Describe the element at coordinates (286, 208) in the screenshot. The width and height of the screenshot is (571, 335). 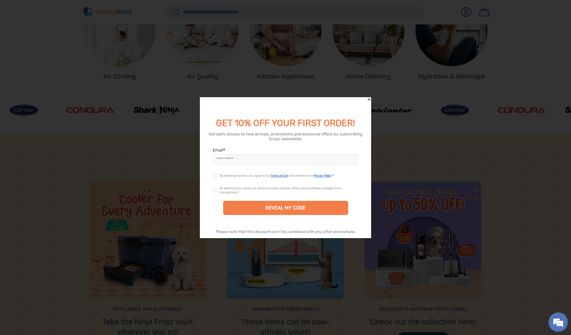
I see `div: REVEAL MY CODE` at that location.